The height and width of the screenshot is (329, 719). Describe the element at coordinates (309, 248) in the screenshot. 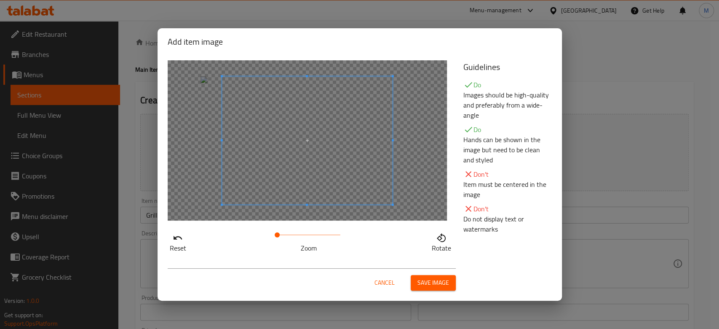

I see `p: Zoom` at that location.